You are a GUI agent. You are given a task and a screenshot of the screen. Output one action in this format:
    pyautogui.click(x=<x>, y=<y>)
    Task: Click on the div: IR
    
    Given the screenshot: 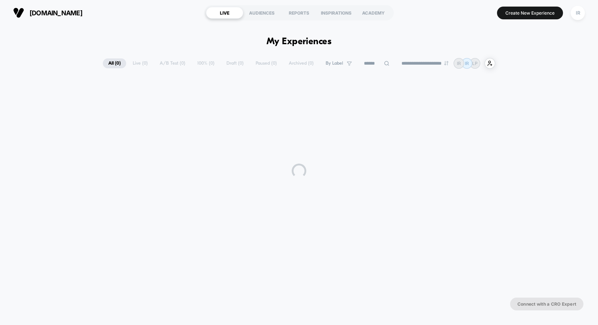 What is the action you would take?
    pyautogui.click(x=578, y=13)
    